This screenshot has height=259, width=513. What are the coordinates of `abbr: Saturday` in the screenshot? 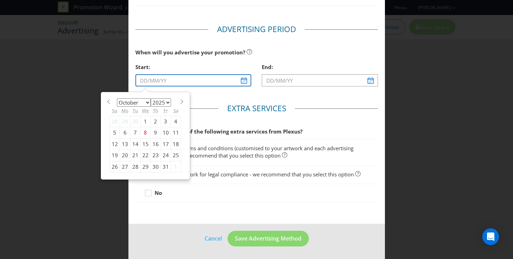 It's located at (176, 111).